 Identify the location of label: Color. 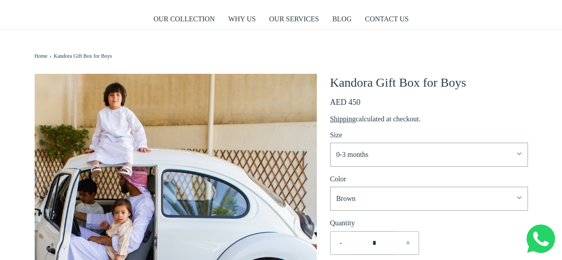
(338, 179).